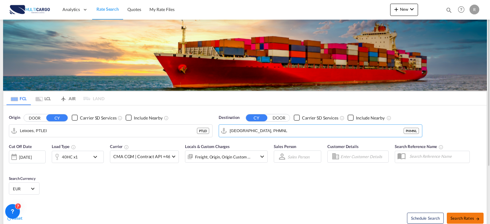 Image resolution: width=490 pixels, height=224 pixels. Describe the element at coordinates (70, 157) in the screenshot. I see `div: 40HC x1` at that location.